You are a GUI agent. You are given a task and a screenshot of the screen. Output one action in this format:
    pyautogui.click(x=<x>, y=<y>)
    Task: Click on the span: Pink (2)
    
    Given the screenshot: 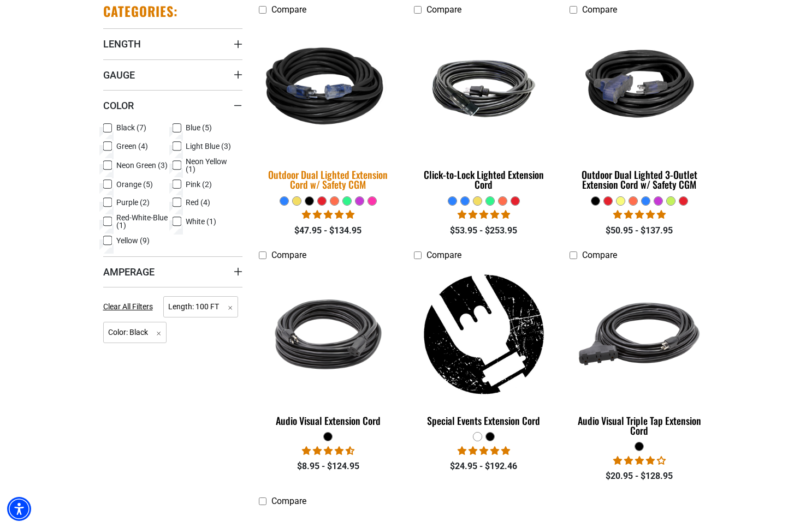 What is the action you would take?
    pyautogui.click(x=198, y=185)
    